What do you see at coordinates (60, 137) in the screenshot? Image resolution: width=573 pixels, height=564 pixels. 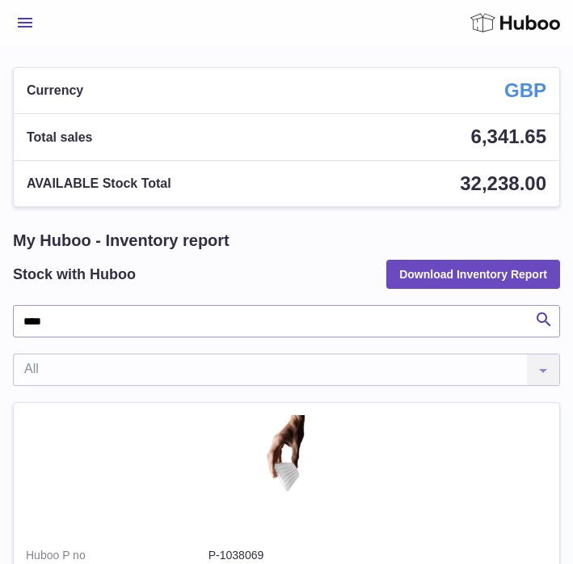 I see `span: Total sales` at bounding box center [60, 137].